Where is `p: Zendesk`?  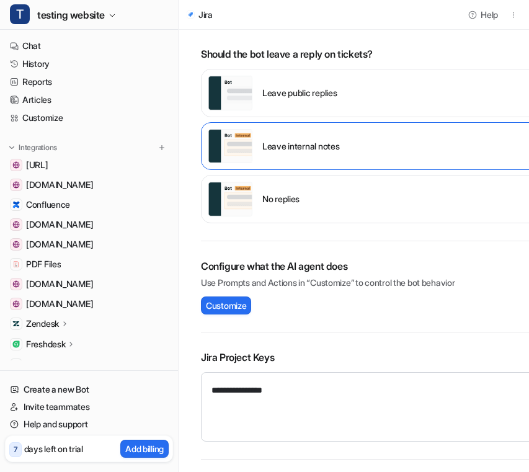
p: Zendesk is located at coordinates (42, 324).